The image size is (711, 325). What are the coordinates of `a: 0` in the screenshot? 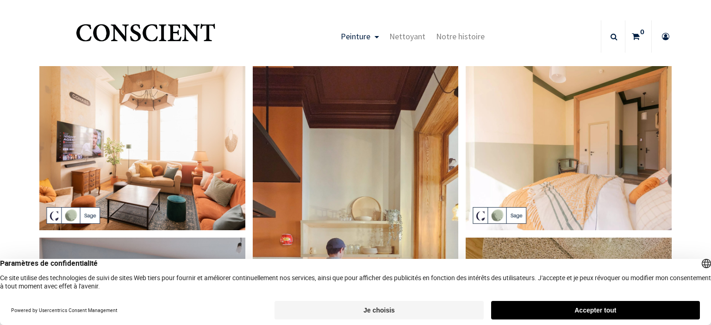 It's located at (638, 37).